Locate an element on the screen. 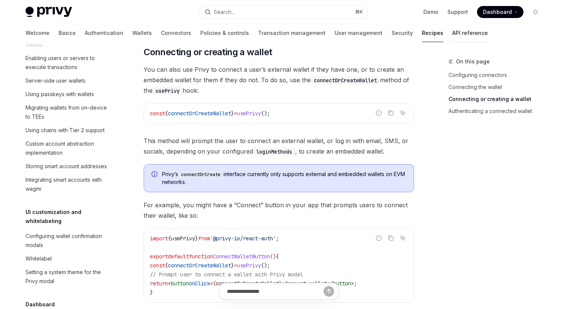 The image size is (567, 309). a: Configuring connectors is located at coordinates (498, 75).